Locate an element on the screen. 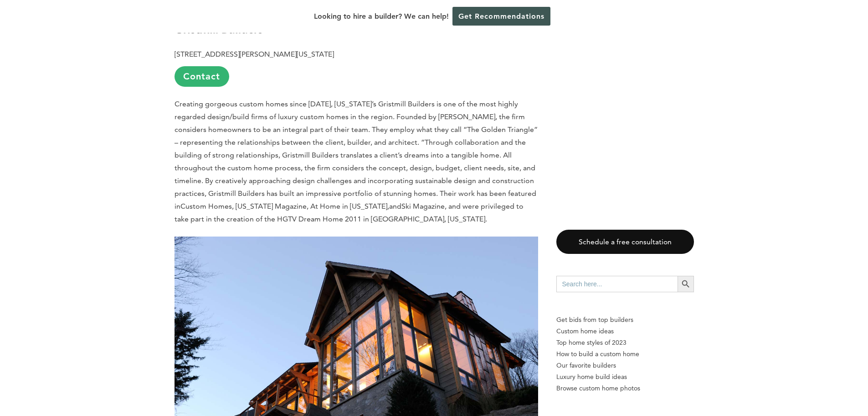 The height and width of the screenshot is (416, 868). p: How to build a custom home is located at coordinates (625, 353).